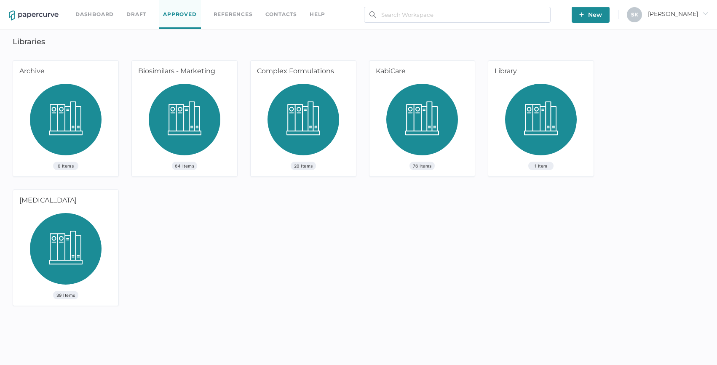 This screenshot has width=717, height=365. I want to click on button: New, so click(590, 15).